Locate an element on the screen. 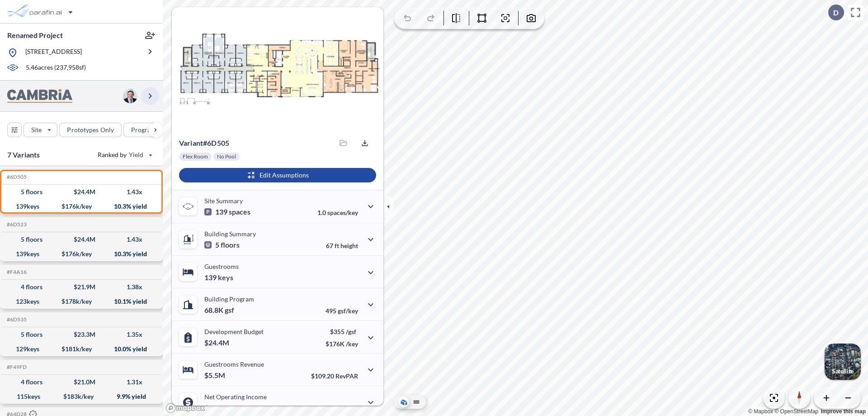 The image size is (868, 416). button: Program is located at coordinates (148, 130).